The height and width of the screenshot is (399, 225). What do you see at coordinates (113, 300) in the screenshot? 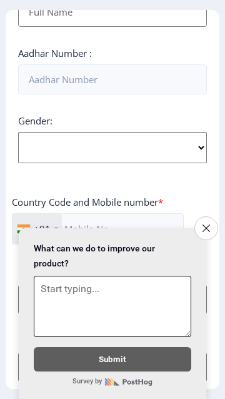
I see `input: Email address` at bounding box center [113, 300].